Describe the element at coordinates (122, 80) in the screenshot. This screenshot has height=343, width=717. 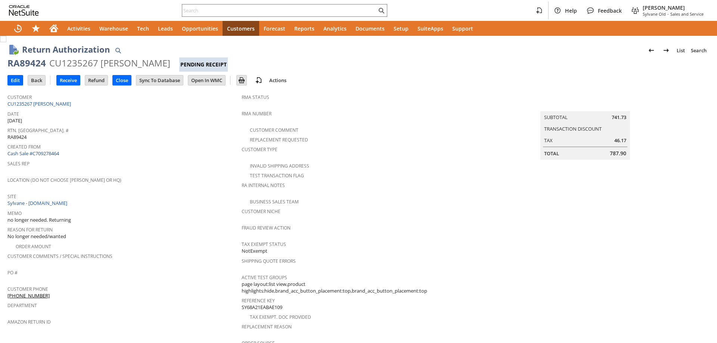
I see `input: Close` at that location.